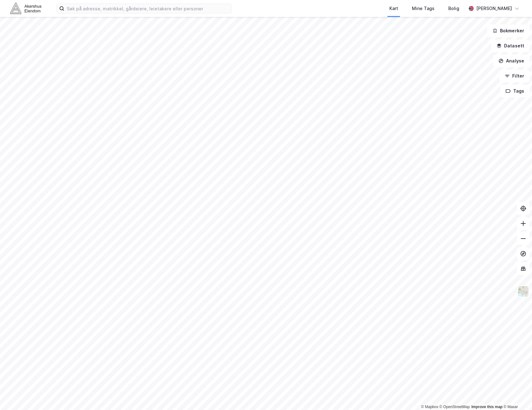 This screenshot has height=410, width=532. Describe the element at coordinates (25, 8) in the screenshot. I see `img: akershus-eiendom-logo.9091f326c980b4bce74ccdd9f866810c.svg` at that location.